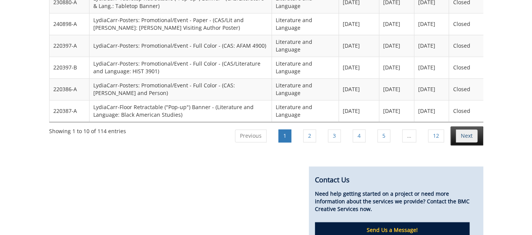  Describe the element at coordinates (69, 89) in the screenshot. I see `td: 220386-A` at that location.